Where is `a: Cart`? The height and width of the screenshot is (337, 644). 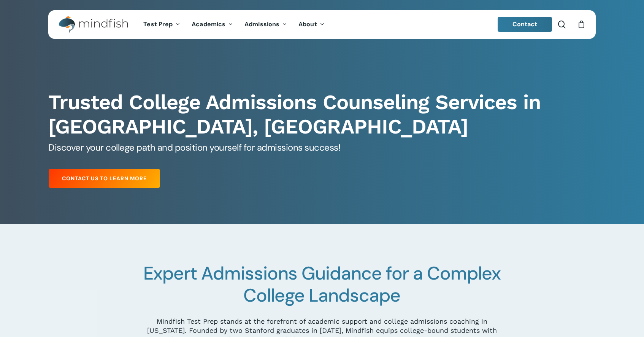
a: Cart is located at coordinates (581, 24).